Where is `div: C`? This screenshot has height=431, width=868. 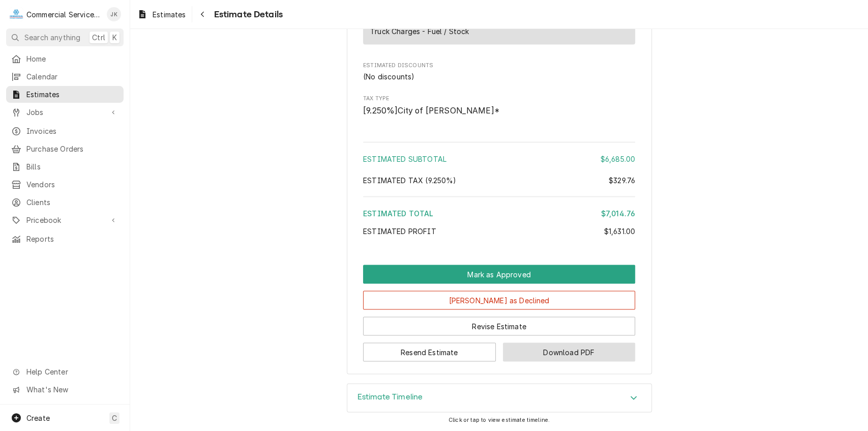
div: C is located at coordinates (16, 15).